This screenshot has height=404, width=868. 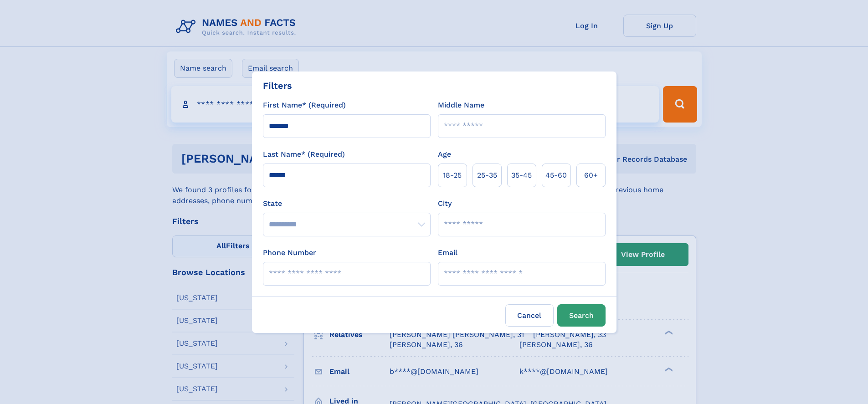 What do you see at coordinates (487, 175) in the screenshot?
I see `span: 25‑35` at bounding box center [487, 175].